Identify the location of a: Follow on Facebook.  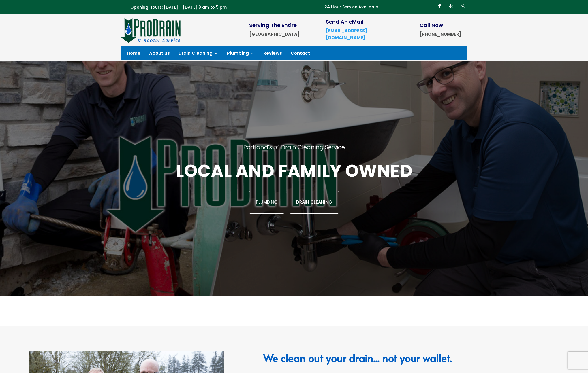
(440, 6).